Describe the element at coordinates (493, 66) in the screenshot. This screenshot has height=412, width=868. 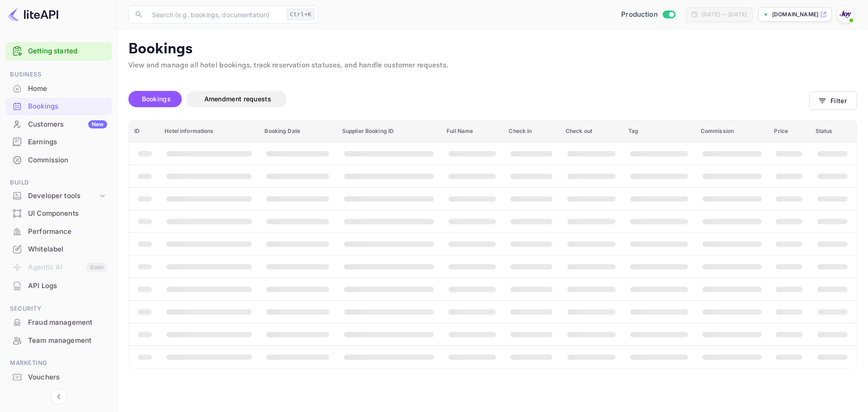
I see `p: View and manage all hotel bookings, track reservation statuses, and handle customer requests.` at that location.